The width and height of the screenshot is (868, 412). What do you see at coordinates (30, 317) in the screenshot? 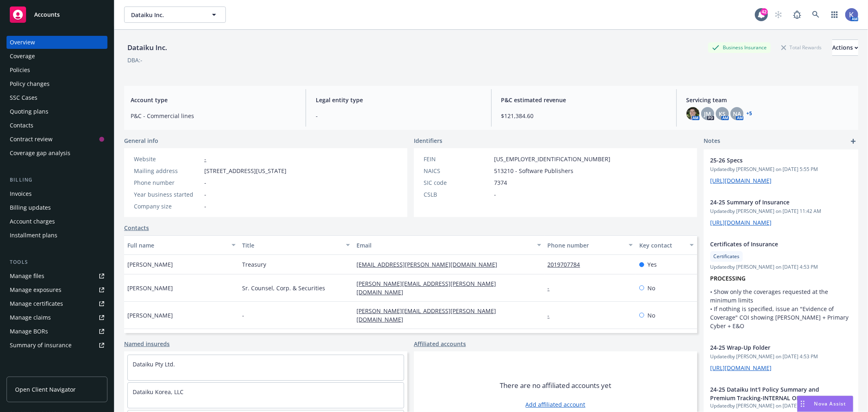
I see `div: Manage claims` at bounding box center [30, 317].